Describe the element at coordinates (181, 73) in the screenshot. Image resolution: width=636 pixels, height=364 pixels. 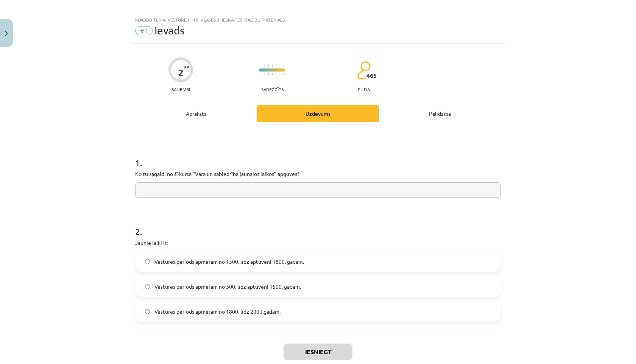
I see `div: 2` at that location.